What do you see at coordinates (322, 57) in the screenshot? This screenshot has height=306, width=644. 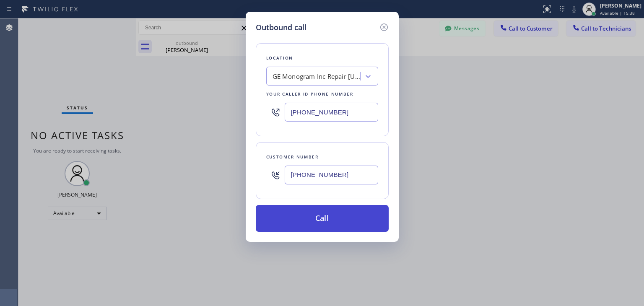 I see `div: Location` at bounding box center [322, 57].